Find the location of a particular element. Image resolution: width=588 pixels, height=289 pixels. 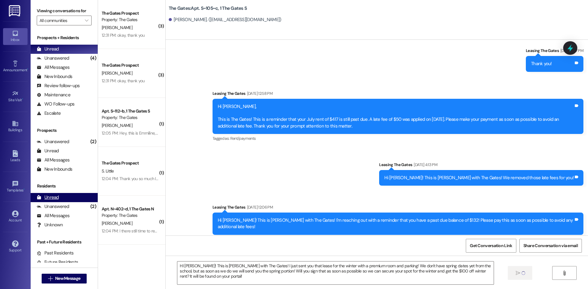

div: Prospects is located at coordinates (64, 130).